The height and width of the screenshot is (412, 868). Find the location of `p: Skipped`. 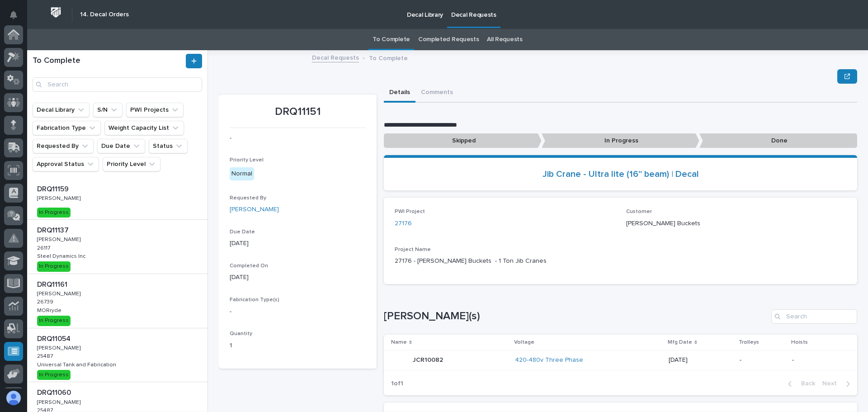

p: Skipped is located at coordinates (462, 141).